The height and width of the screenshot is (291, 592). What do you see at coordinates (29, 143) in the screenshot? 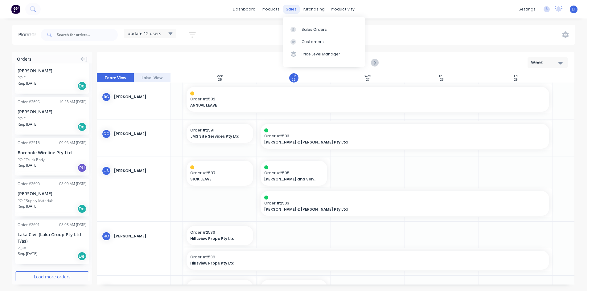
I see `div: Order # 2516` at bounding box center [29, 143].